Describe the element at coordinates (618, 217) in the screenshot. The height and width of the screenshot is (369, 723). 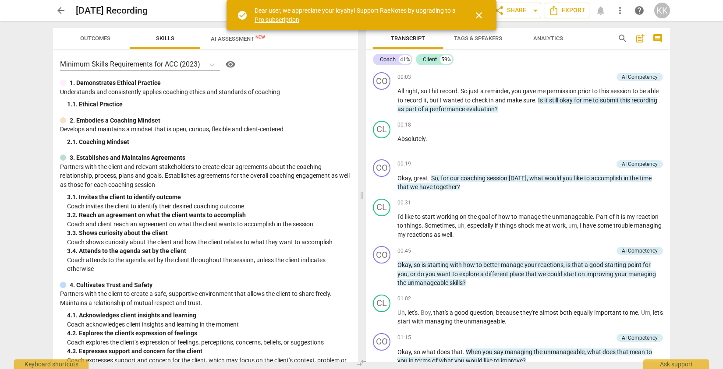
I see `span: it` at that location.